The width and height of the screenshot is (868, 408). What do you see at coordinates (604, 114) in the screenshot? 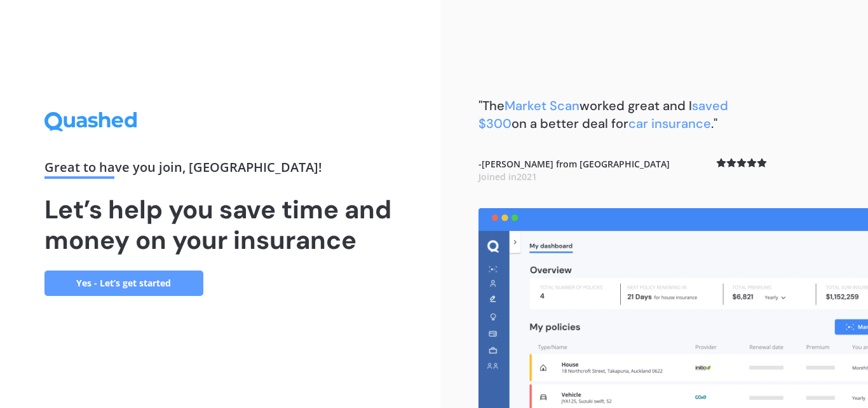
I see `b: "The worked great and I on a better deal for ."` at bounding box center [604, 114].